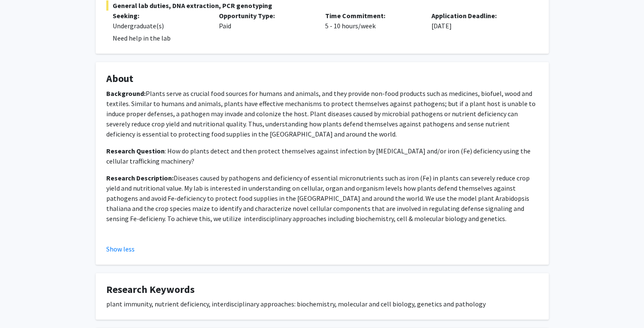 The width and height of the screenshot is (644, 328). What do you see at coordinates (322, 304) in the screenshot?
I see `div: plant immunity, nutrient deficiency, interdisciplinary approaches: biochemistry, molecular and ce...` at bounding box center [322, 304].